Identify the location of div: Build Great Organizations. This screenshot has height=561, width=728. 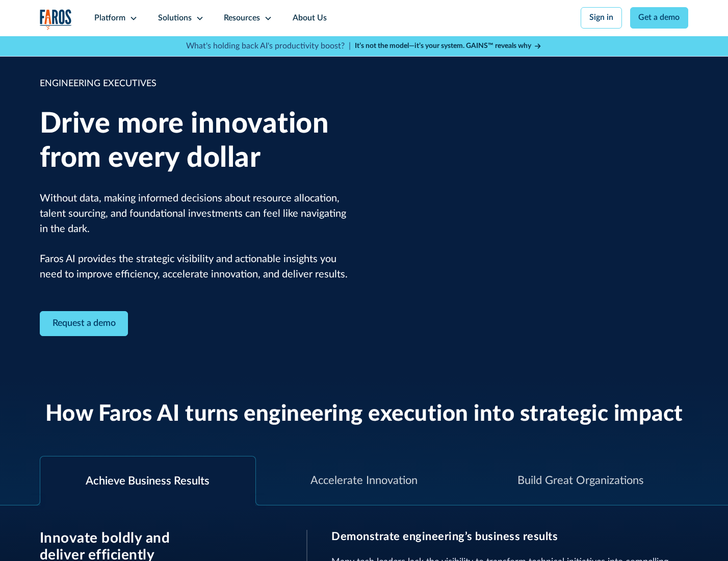
(580, 480).